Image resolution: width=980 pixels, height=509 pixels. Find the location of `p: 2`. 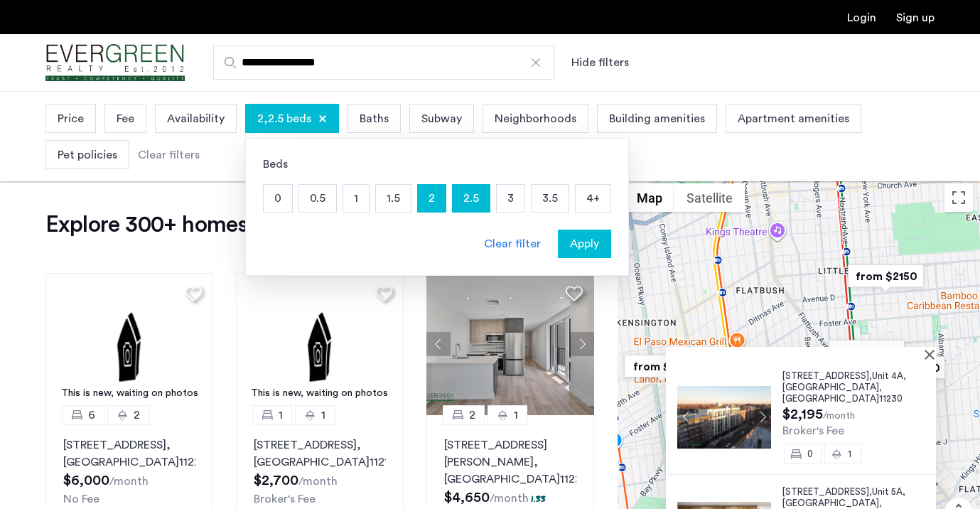

p: 2 is located at coordinates (431, 198).